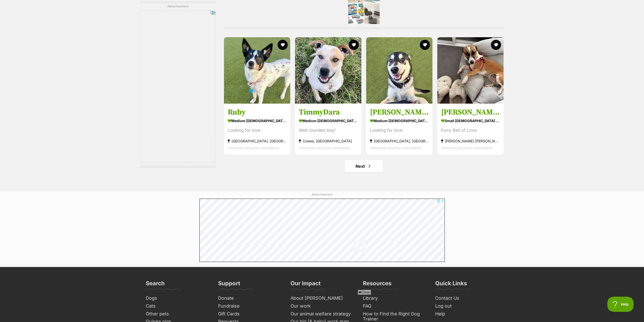  I want to click on a: Cats, so click(178, 306).